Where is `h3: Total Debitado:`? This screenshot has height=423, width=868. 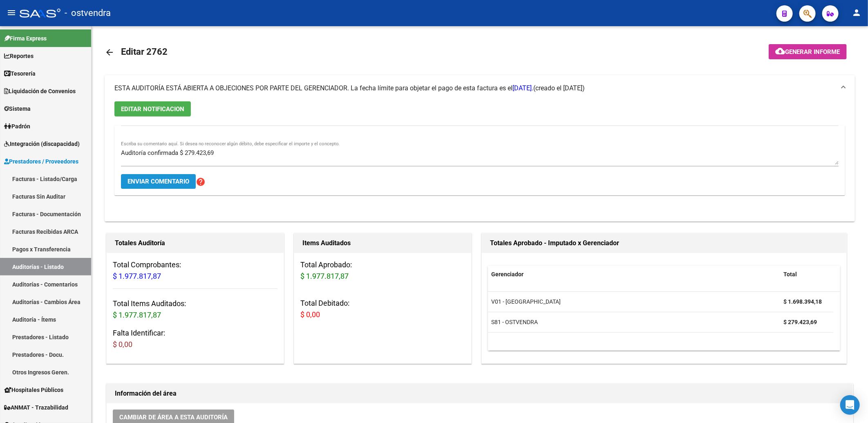 h3: Total Debitado: is located at coordinates (383, 309).